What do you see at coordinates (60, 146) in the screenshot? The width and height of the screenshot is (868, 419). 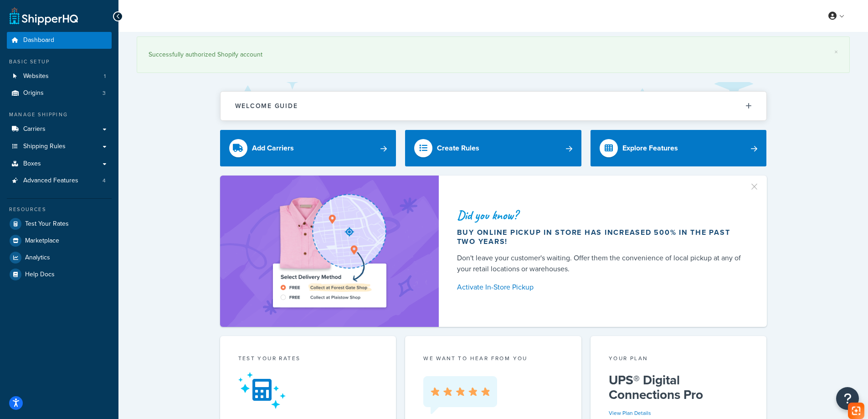 I see `a: Shipping Rules` at bounding box center [60, 146].